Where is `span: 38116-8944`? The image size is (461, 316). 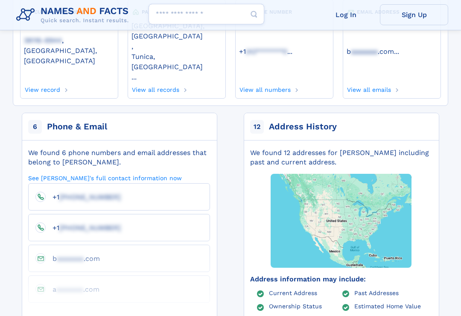 span: 38116-8944 is located at coordinates (43, 40).